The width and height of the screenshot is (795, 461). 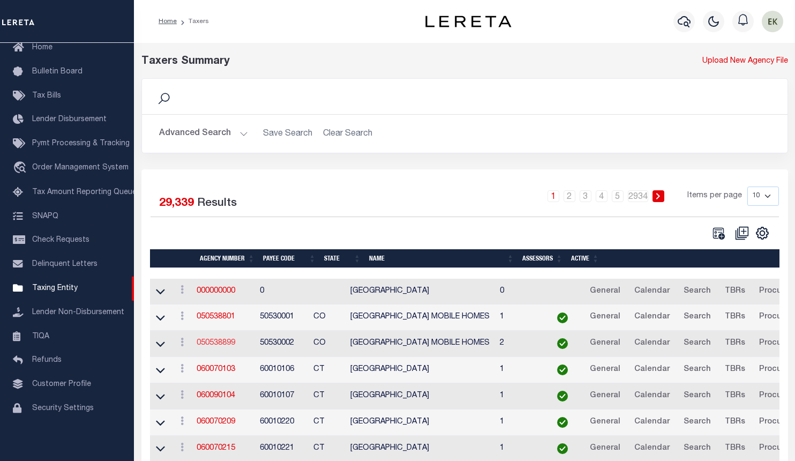 I want to click on span: Customer Profile, so click(x=62, y=384).